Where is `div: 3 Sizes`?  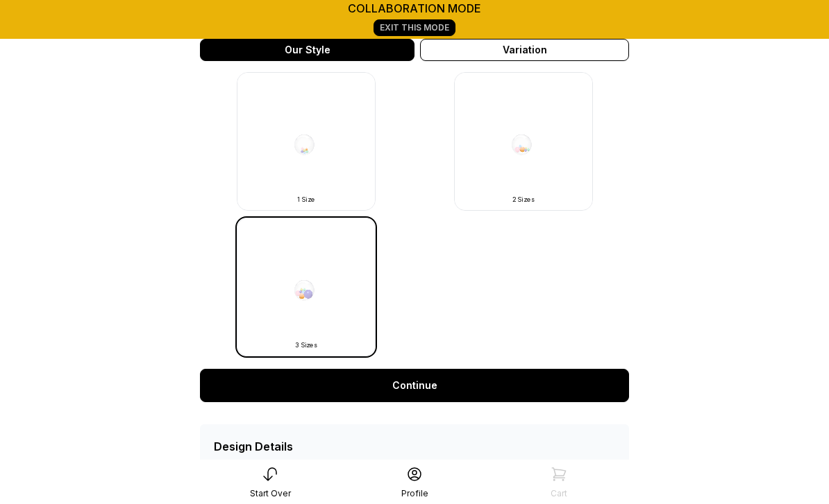
div: 3 Sizes is located at coordinates (306, 346).